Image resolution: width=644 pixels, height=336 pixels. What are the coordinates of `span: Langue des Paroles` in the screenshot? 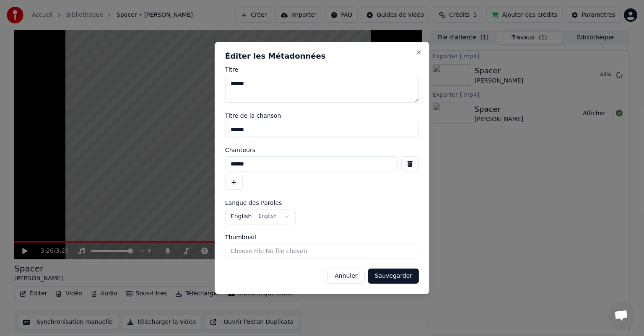 It's located at (254, 202).